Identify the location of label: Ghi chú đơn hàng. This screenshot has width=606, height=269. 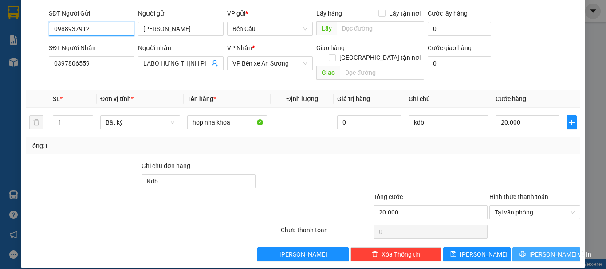
(166, 166).